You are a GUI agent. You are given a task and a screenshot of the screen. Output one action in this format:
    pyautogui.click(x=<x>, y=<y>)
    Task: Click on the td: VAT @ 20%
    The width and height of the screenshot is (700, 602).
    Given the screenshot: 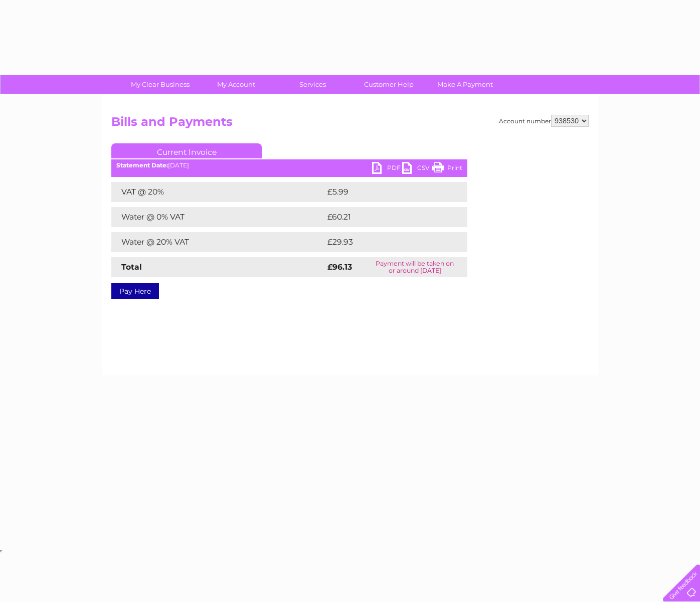 What is the action you would take?
    pyautogui.click(x=218, y=192)
    